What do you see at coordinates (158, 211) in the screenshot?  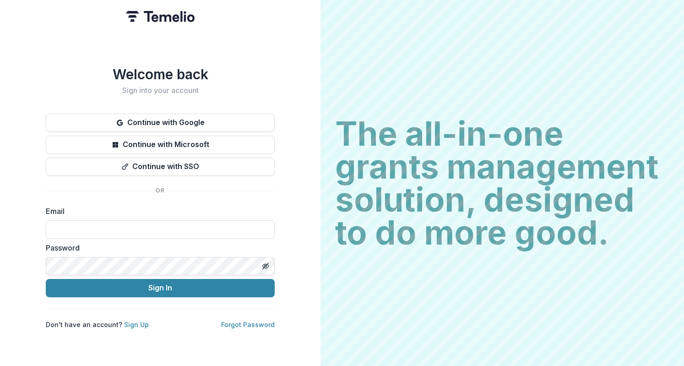 I see `label: Email` at bounding box center [158, 211].